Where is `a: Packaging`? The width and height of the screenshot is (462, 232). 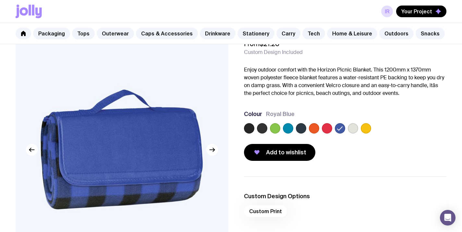 a: Packaging is located at coordinates (52, 33).